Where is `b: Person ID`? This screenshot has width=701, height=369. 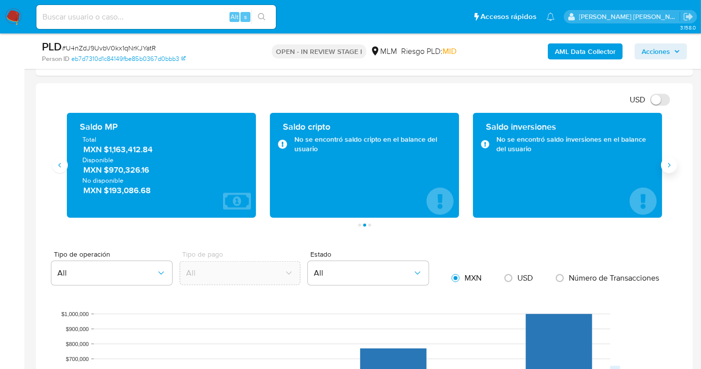
b: Person ID is located at coordinates (55, 59).